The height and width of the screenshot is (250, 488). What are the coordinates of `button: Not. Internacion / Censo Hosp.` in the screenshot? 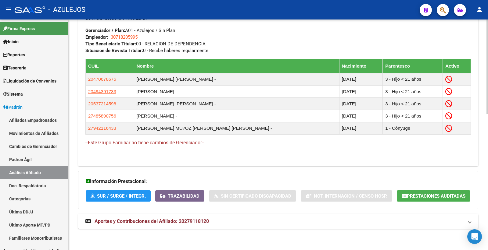 It's located at (346, 196).